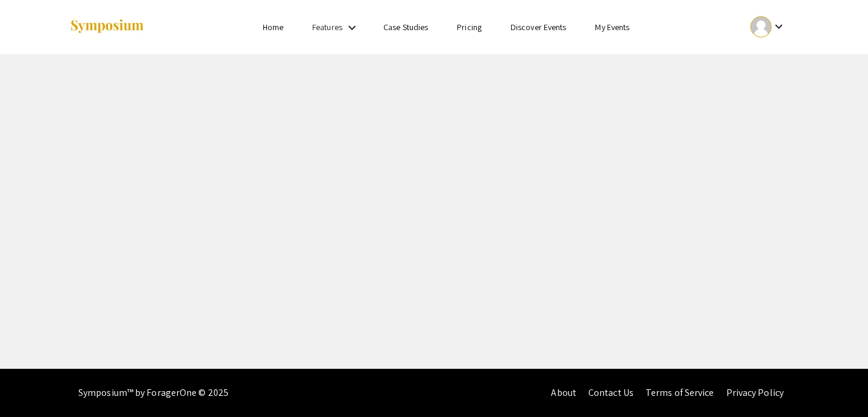 Image resolution: width=868 pixels, height=417 pixels. What do you see at coordinates (564, 393) in the screenshot?
I see `a: About` at bounding box center [564, 393].